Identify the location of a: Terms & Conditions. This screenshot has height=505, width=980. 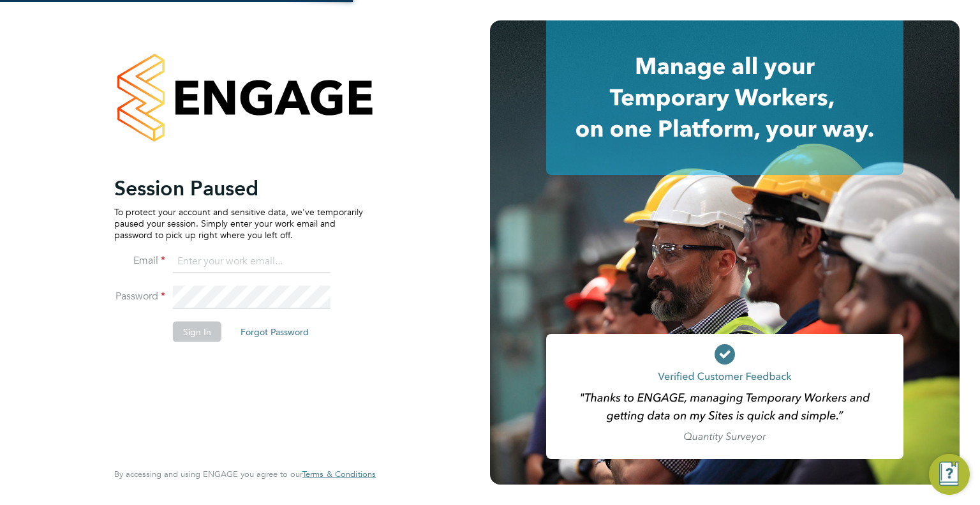
(339, 474).